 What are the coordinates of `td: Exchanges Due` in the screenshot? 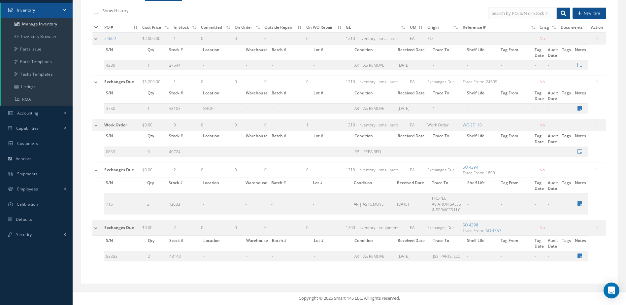 It's located at (443, 82).